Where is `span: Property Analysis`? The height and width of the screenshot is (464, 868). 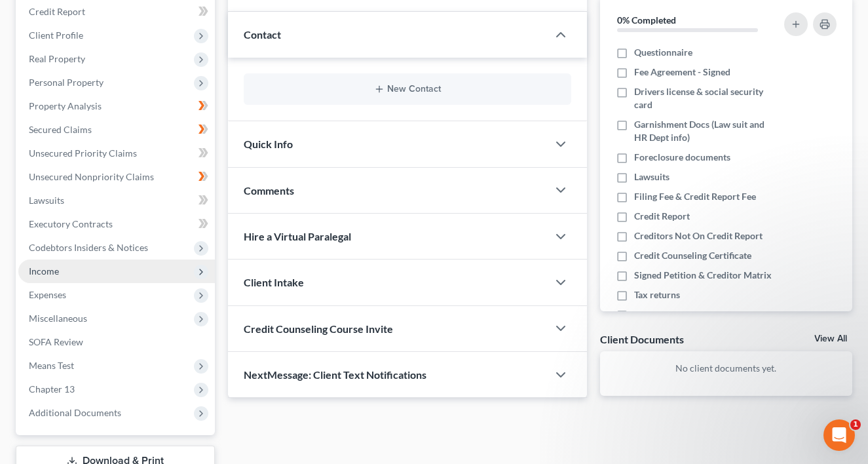 span: Property Analysis is located at coordinates (64, 105).